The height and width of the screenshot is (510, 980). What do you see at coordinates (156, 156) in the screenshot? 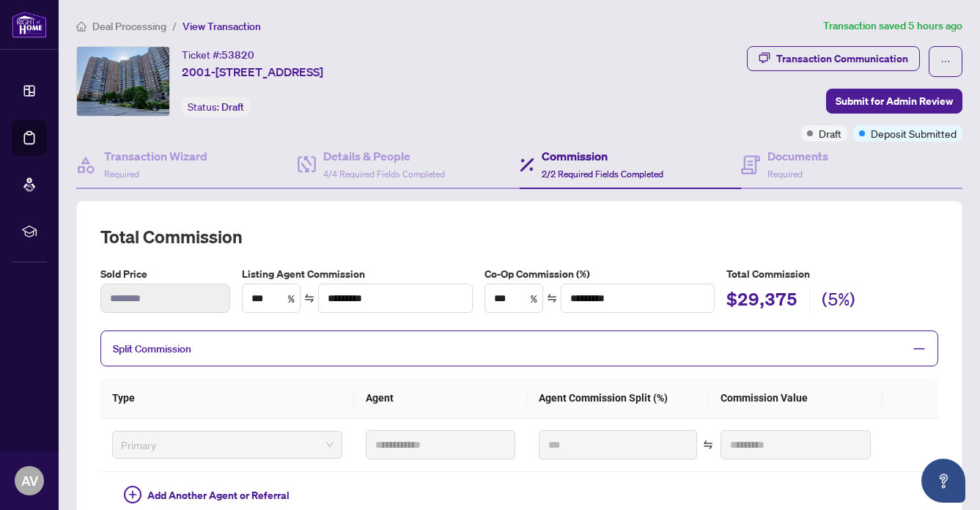
I see `h4: Transaction Wizard` at bounding box center [156, 156].